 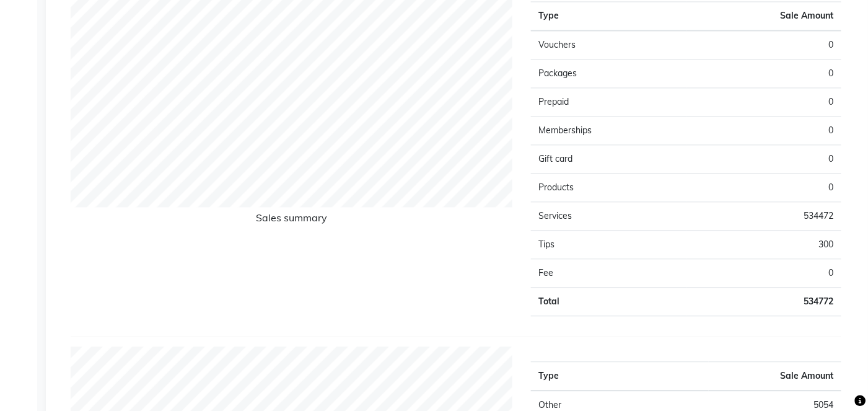 What do you see at coordinates (608, 159) in the screenshot?
I see `td: Gift card` at bounding box center [608, 159].